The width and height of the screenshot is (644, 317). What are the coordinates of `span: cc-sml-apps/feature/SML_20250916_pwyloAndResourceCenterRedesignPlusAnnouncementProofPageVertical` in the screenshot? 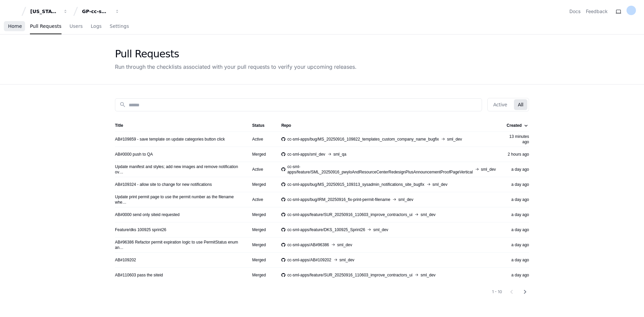 It's located at (380, 170).